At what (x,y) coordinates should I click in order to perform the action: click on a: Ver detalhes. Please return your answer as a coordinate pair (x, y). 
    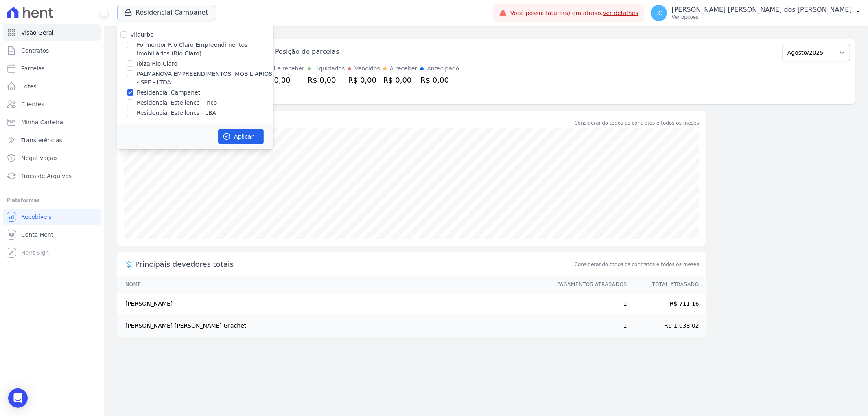
    Looking at the image, I should click on (620, 13).